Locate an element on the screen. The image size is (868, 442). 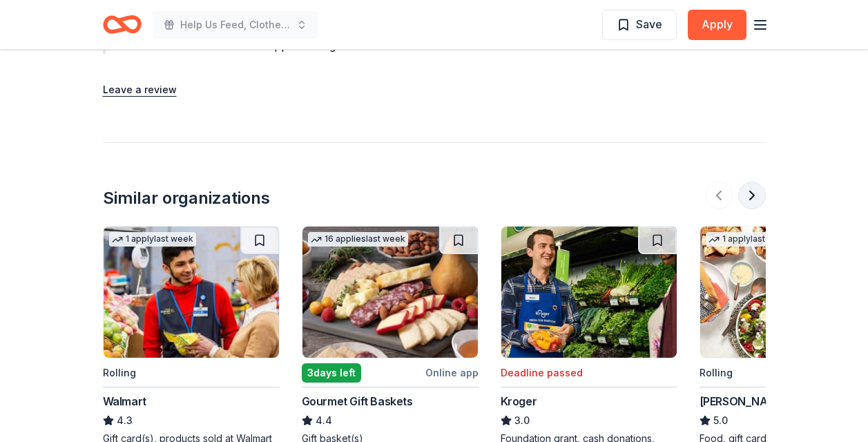
button: Save is located at coordinates (640, 25).